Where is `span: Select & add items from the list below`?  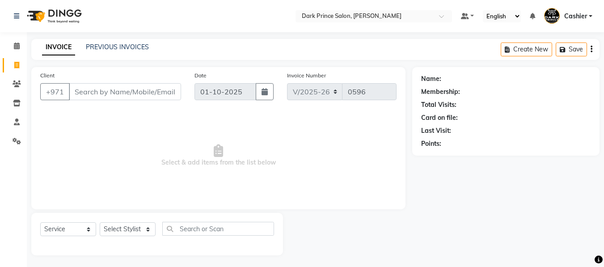 span: Select & add items from the list below is located at coordinates (218, 156).